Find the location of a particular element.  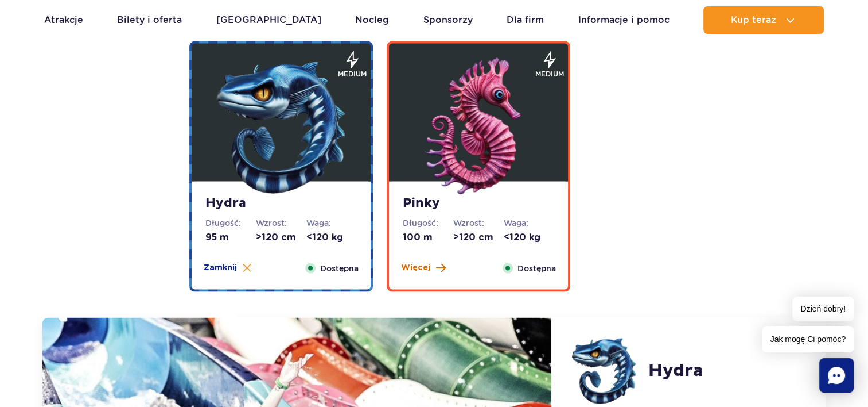

a: Nocleg is located at coordinates (372, 20).